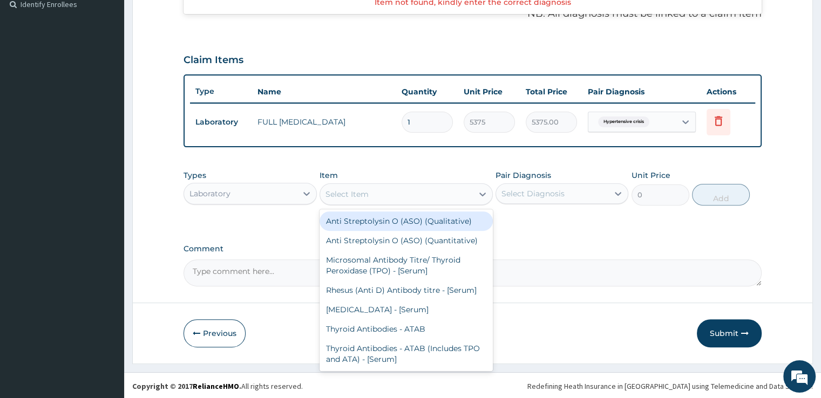  I want to click on button: Previous, so click(214, 334).